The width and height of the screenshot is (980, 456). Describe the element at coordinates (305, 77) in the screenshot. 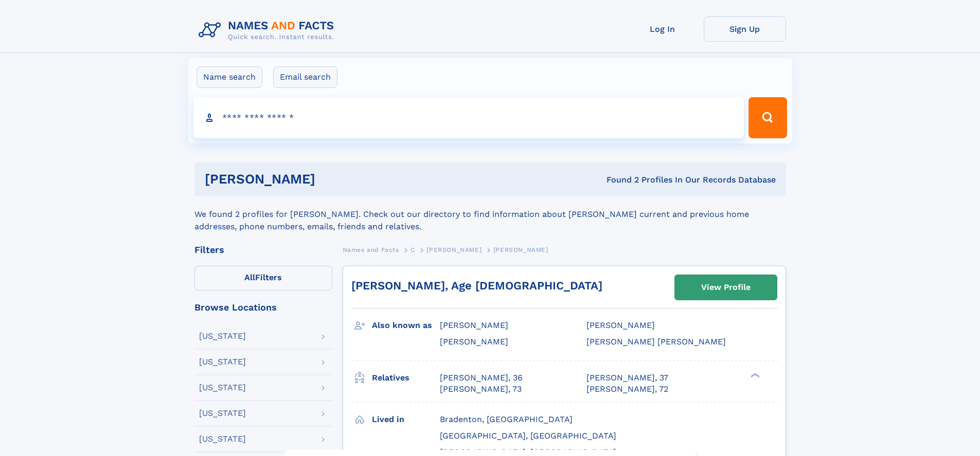

I see `label: Email search` at that location.